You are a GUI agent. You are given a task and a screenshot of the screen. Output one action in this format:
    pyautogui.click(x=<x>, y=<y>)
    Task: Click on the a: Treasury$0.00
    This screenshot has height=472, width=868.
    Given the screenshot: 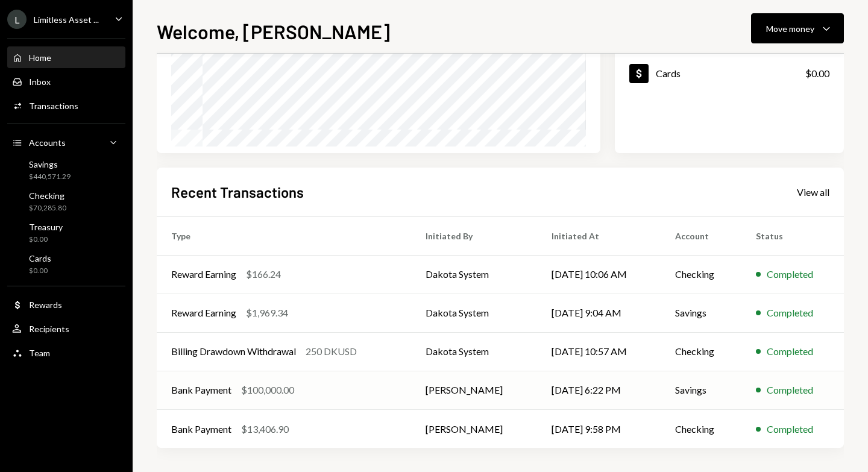 What is the action you would take?
    pyautogui.click(x=67, y=233)
    